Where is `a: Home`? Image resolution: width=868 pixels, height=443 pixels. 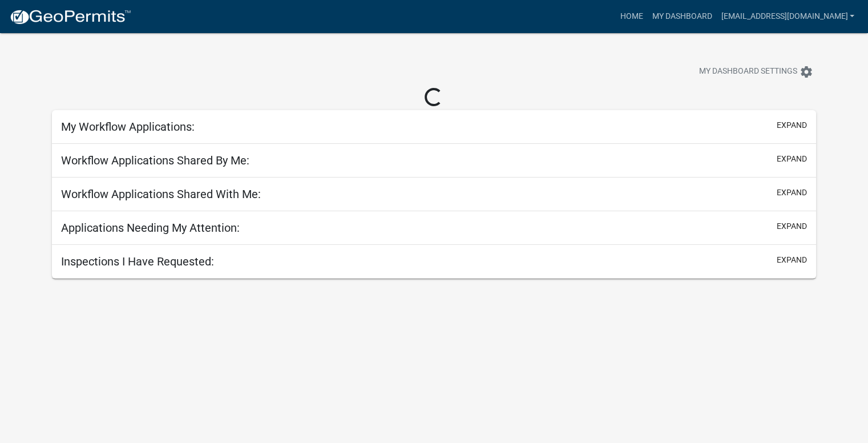 a: Home is located at coordinates (631, 17).